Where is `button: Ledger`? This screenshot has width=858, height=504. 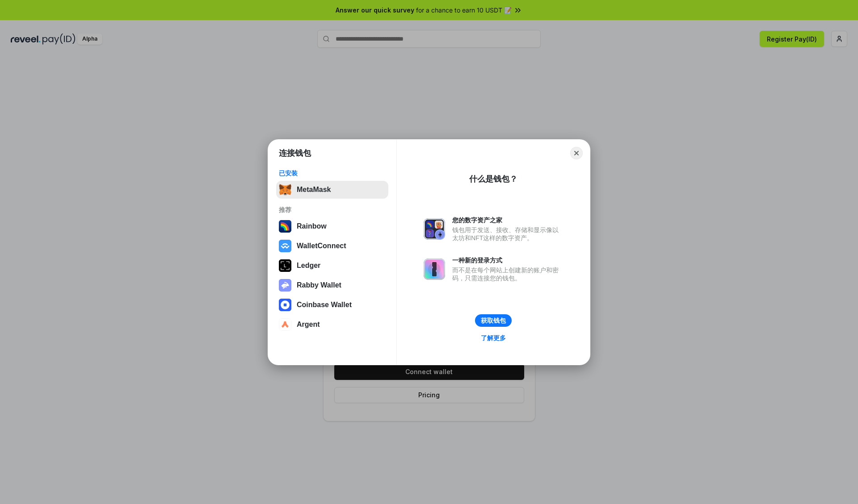
button: Ledger is located at coordinates (332, 266).